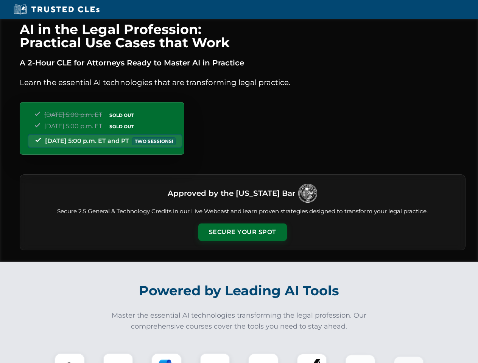 The image size is (478, 363). Describe the element at coordinates (239, 321) in the screenshot. I see `p: Master the essential AI technologies transforming the legal profession. Our comprehensive courses...` at that location.